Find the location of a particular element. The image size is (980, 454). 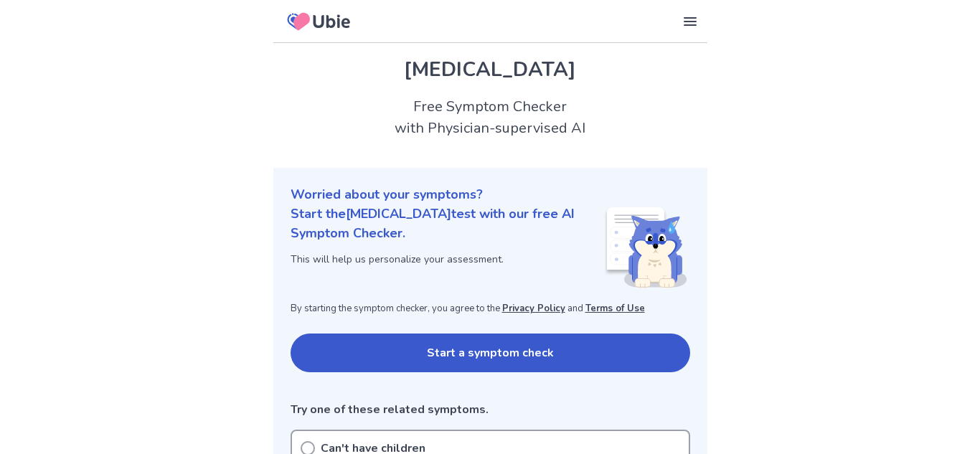

p: Try one of these related symptoms. is located at coordinates (490, 410).